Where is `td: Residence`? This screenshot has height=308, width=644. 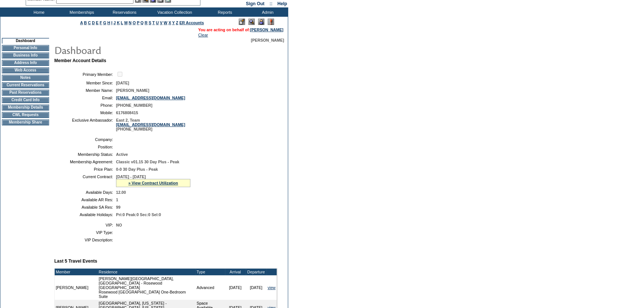
td: Residence is located at coordinates (147, 272).